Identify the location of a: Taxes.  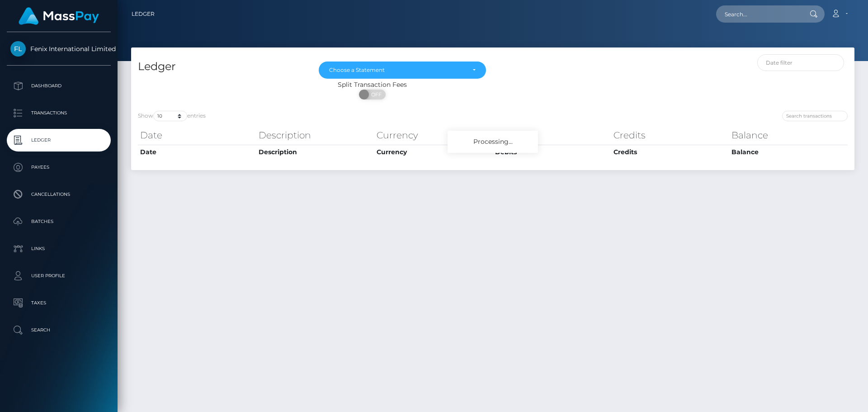
(59, 303).